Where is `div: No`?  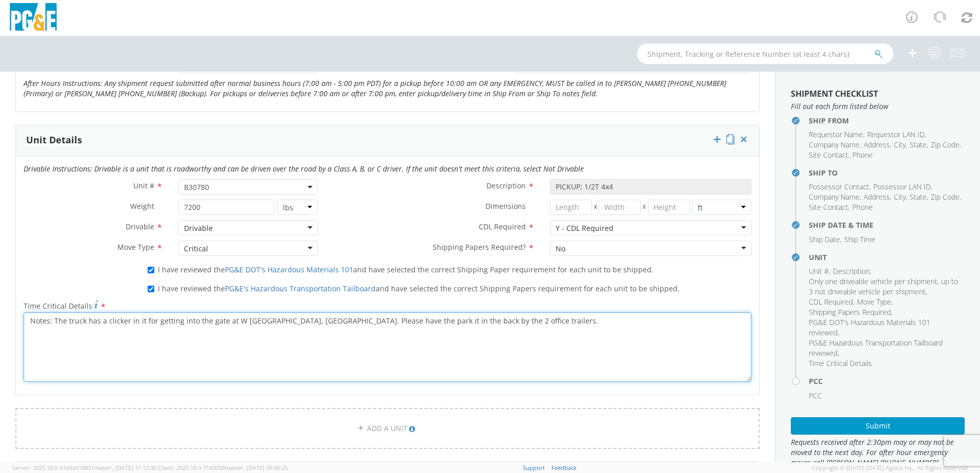
div: No is located at coordinates (560, 249).